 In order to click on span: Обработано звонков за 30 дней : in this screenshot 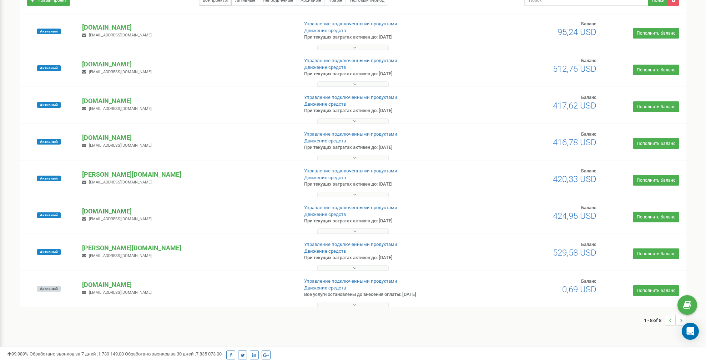, I will do `click(173, 354)`.